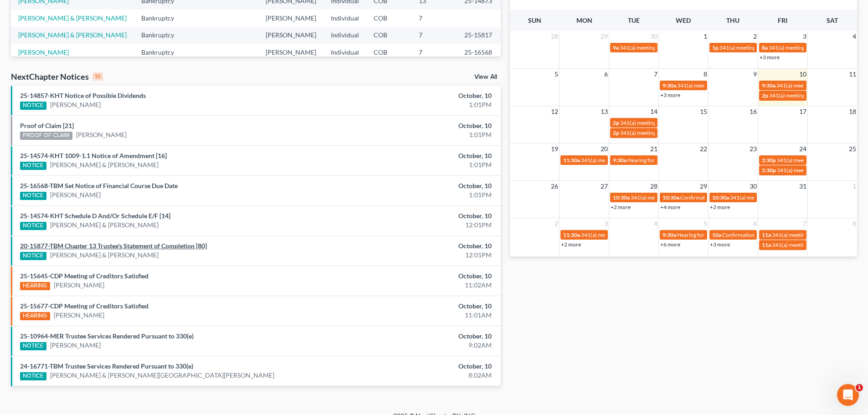 The height and width of the screenshot is (415, 868). Describe the element at coordinates (99, 185) in the screenshot. I see `a: 25-16568-TBM Set Notice of Financial Course Due Date` at that location.